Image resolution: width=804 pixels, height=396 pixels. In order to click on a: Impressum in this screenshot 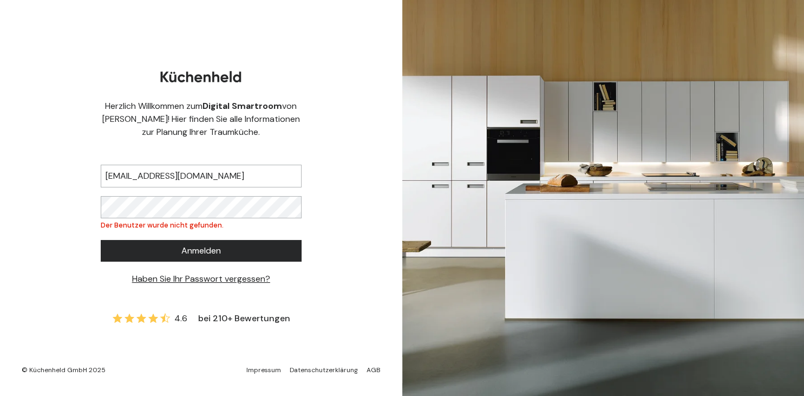, I will do `click(264, 370)`.